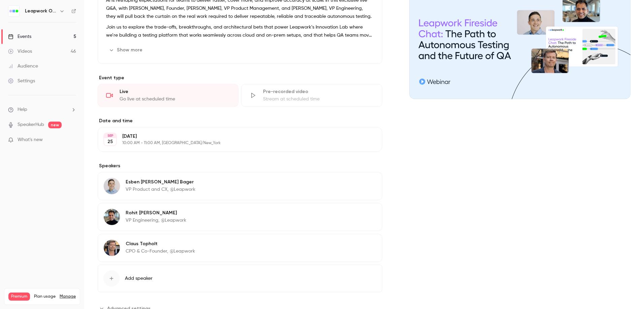 This screenshot has width=644, height=309. I want to click on div: LiveGo live at scheduled time, so click(168, 95).